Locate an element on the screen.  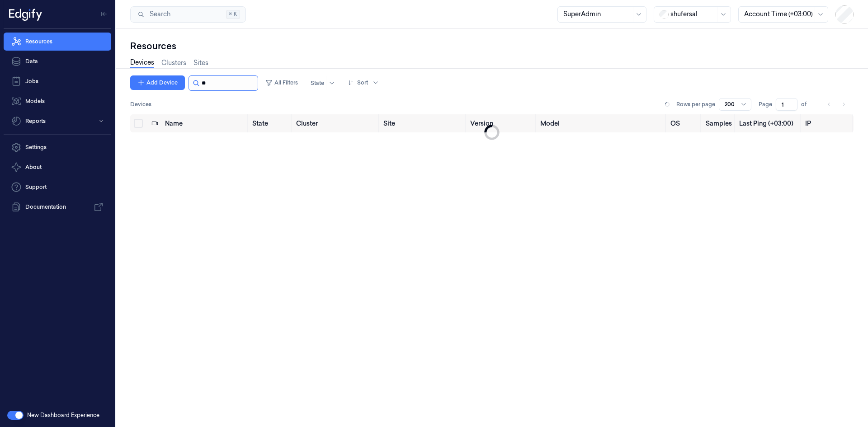
span: Devices is located at coordinates (141, 104).